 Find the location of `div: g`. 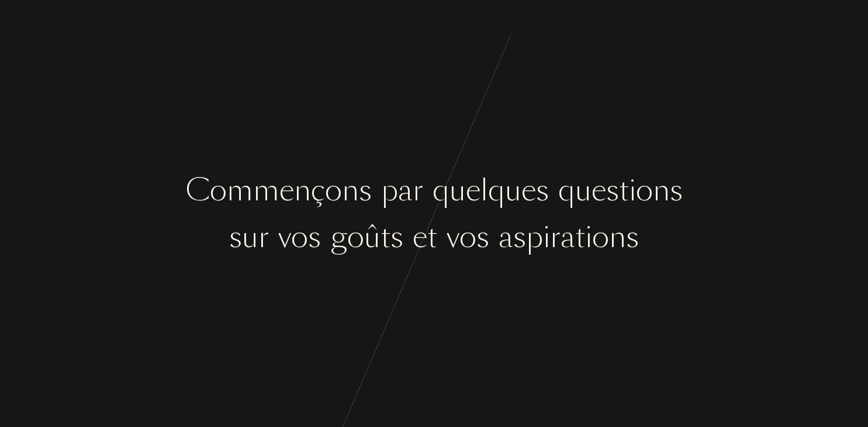

div: g is located at coordinates (338, 237).